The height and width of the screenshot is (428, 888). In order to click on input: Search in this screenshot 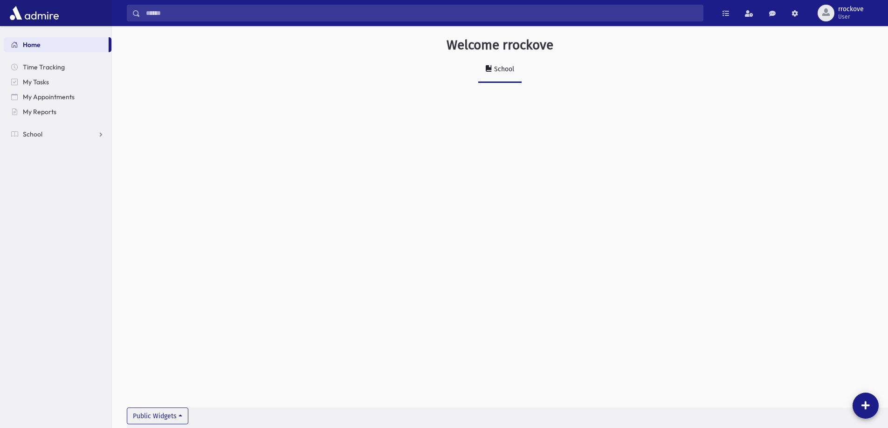, I will do `click(421, 13)`.